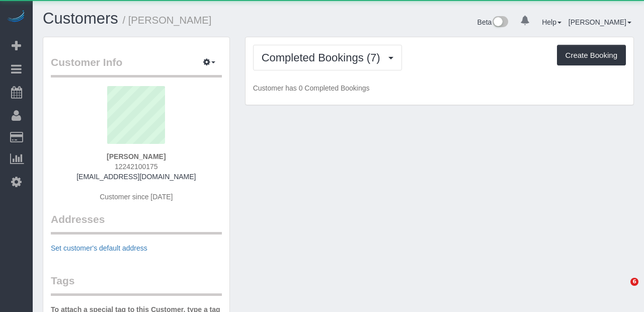 The width and height of the screenshot is (644, 312). What do you see at coordinates (439, 88) in the screenshot?
I see `p: Customer has 0 Completed Bookings` at bounding box center [439, 88].